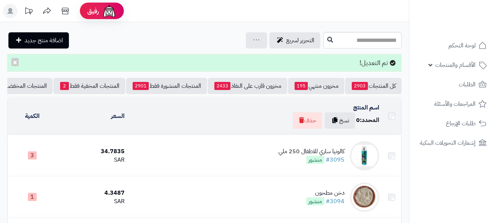 The width and height of the screenshot is (495, 223). I want to click on a: الكمية, so click(32, 116).